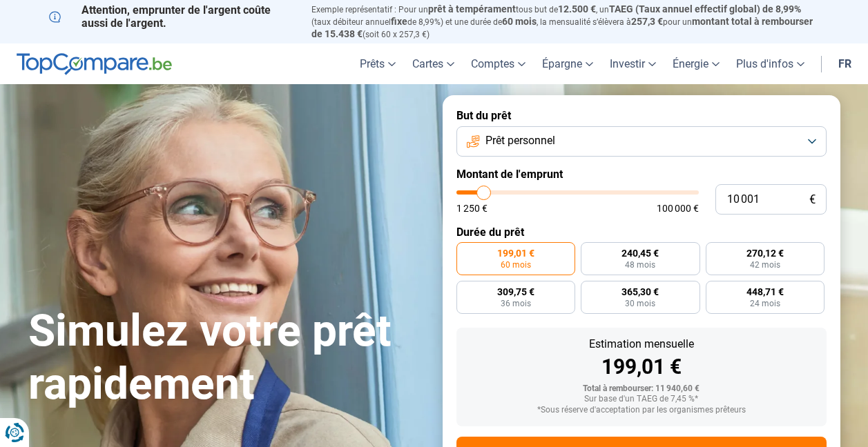 This screenshot has height=447, width=868. What do you see at coordinates (647, 21) in the screenshot?
I see `span: 257,3 €` at bounding box center [647, 21].